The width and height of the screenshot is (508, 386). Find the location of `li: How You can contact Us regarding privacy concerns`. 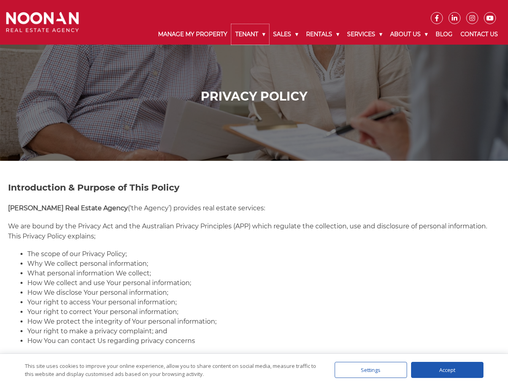

li: How You can contact Us regarding privacy concerns is located at coordinates (263, 341).